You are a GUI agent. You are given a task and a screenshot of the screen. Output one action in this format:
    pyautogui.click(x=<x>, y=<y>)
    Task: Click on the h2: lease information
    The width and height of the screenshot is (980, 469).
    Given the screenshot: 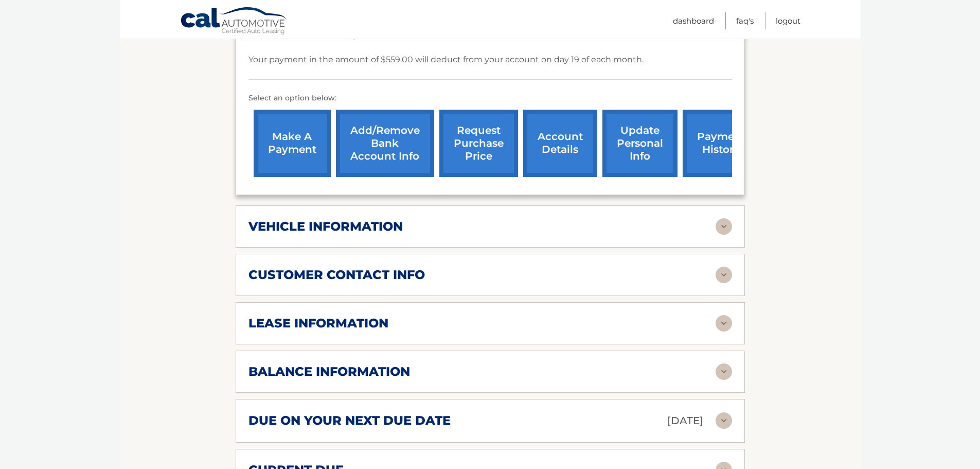 What is the action you would take?
    pyautogui.click(x=319, y=323)
    